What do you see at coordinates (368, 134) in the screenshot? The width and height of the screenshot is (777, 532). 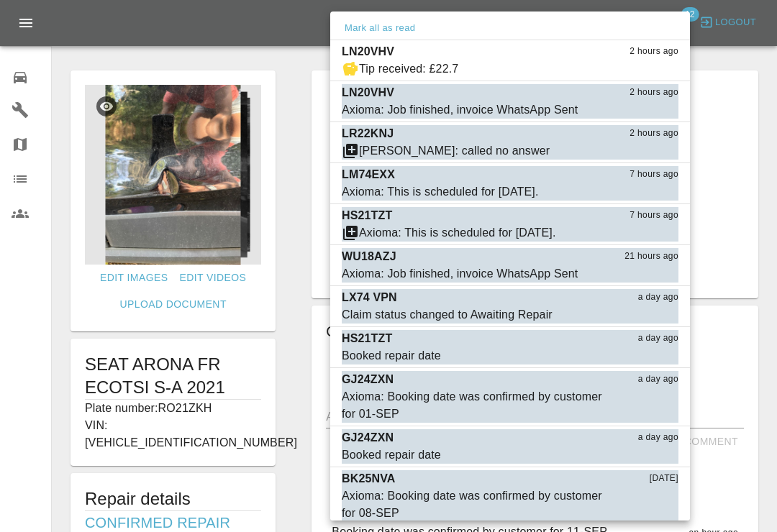 I see `p: LR22KNJ` at bounding box center [368, 134].